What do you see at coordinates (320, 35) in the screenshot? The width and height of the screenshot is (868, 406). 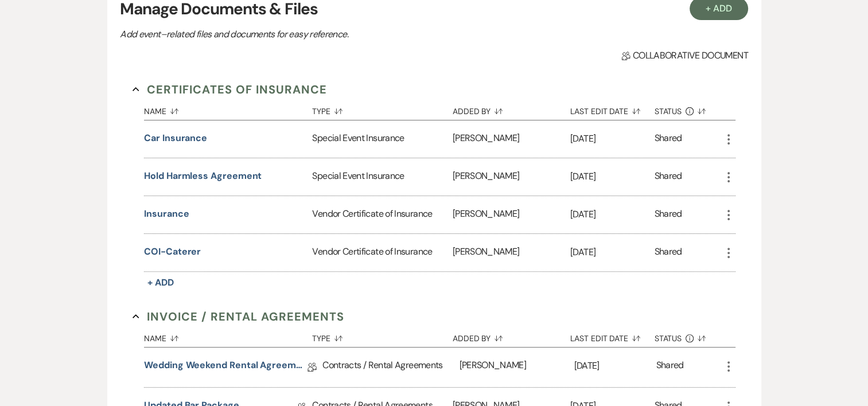 I see `p: Add event–related files and documents for easy reference.` at bounding box center [320, 35].